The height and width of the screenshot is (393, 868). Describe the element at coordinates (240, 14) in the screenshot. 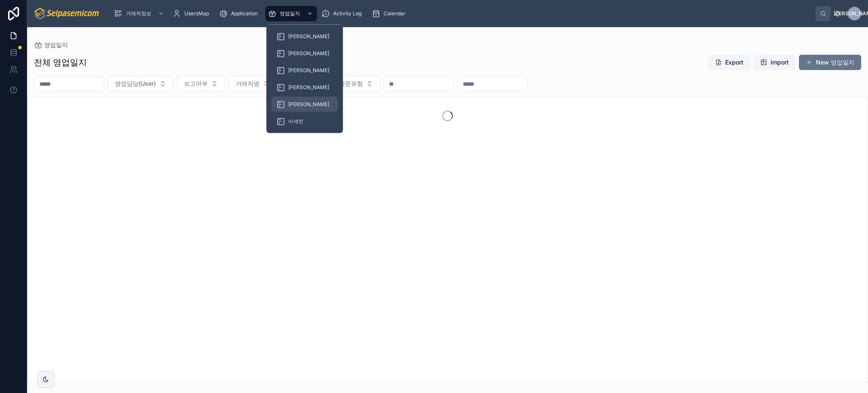

I see `a: Application` at that location.